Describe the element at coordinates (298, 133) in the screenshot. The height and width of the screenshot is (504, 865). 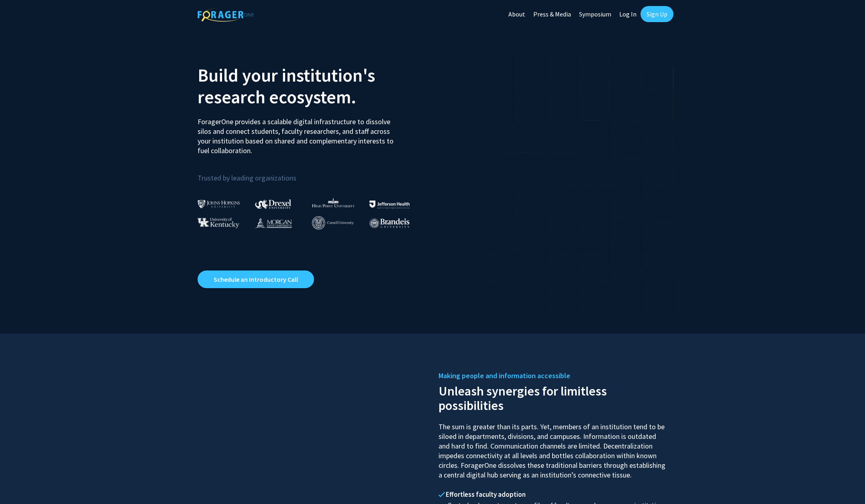
I see `p: ForagerOne provides a scalable digital infrastructure to dissolve silos and connect students, fac...` at that location.